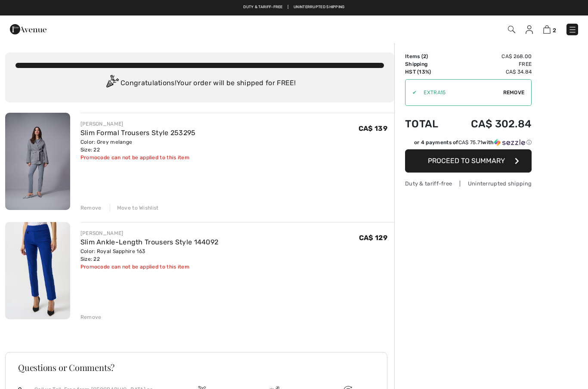 Image resolution: width=588 pixels, height=389 pixels. I want to click on img: Congratulation2.svg, so click(112, 83).